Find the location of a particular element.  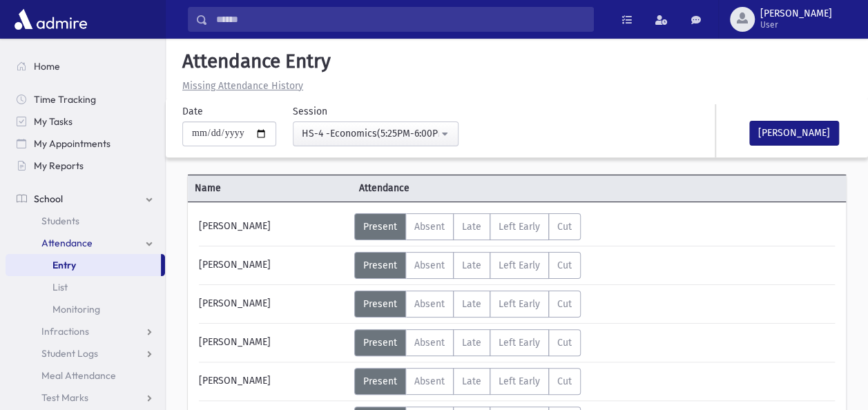

button: HS-4 -Economics(5:25PM-6:00PM) is located at coordinates (376, 134).